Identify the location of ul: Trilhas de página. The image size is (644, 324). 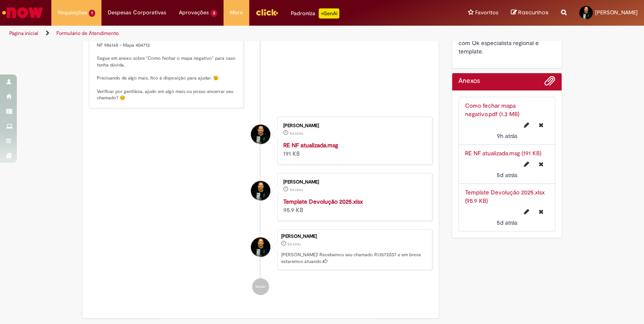
(214, 33).